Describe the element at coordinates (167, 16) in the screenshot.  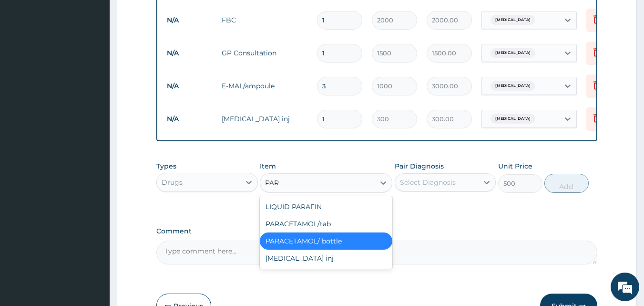
I see `div: Minimize live chat window` at that location.